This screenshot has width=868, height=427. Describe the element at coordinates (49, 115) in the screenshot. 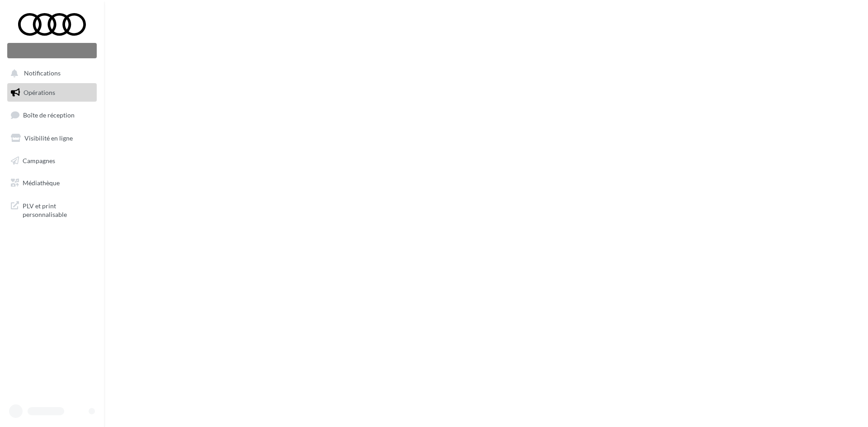

I see `span: Boîte de réception` at that location.